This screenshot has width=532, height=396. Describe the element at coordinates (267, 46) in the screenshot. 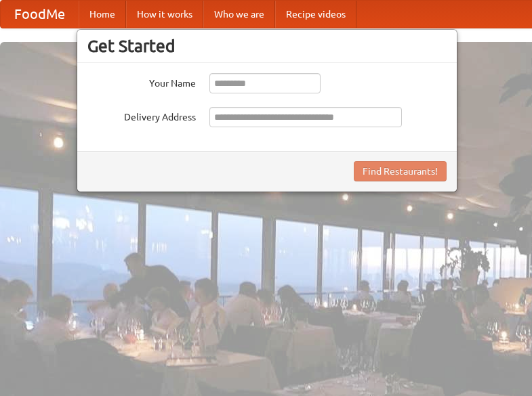

I see `h3: Get Started` at that location.